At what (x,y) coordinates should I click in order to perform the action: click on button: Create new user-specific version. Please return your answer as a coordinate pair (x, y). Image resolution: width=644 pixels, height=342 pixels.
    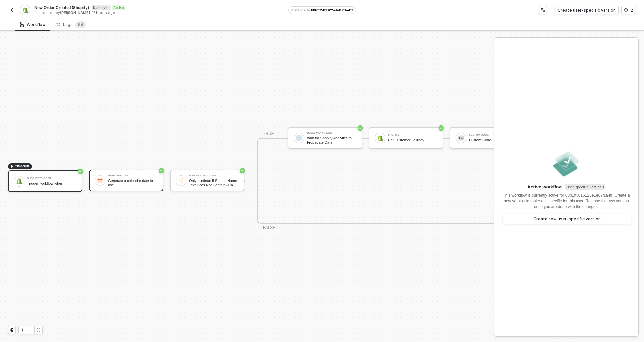
    Looking at the image, I should click on (567, 219).